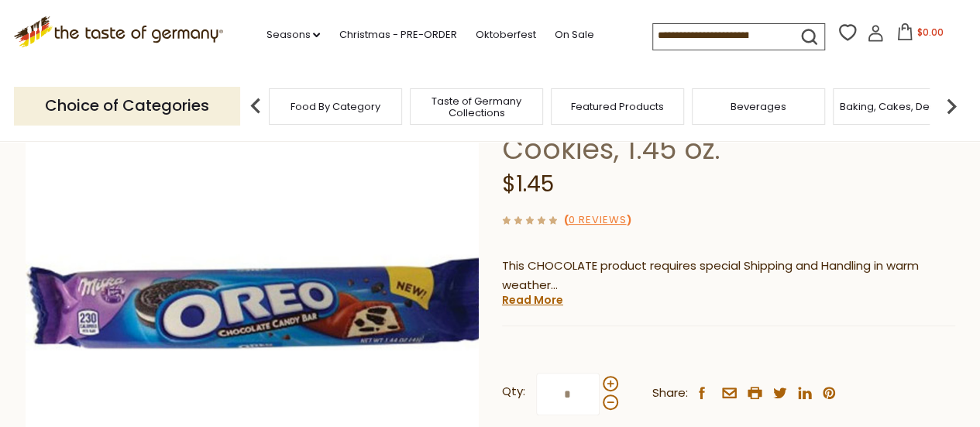  What do you see at coordinates (900, 106) in the screenshot?
I see `span: Baking, Cakes, Desserts` at bounding box center [900, 106].